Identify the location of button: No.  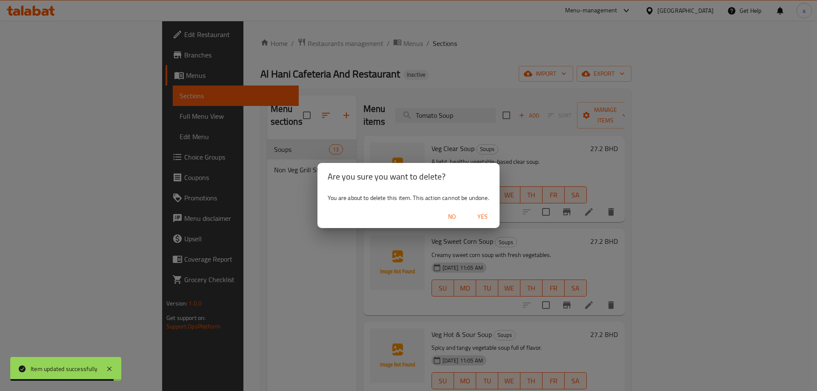
(452, 217).